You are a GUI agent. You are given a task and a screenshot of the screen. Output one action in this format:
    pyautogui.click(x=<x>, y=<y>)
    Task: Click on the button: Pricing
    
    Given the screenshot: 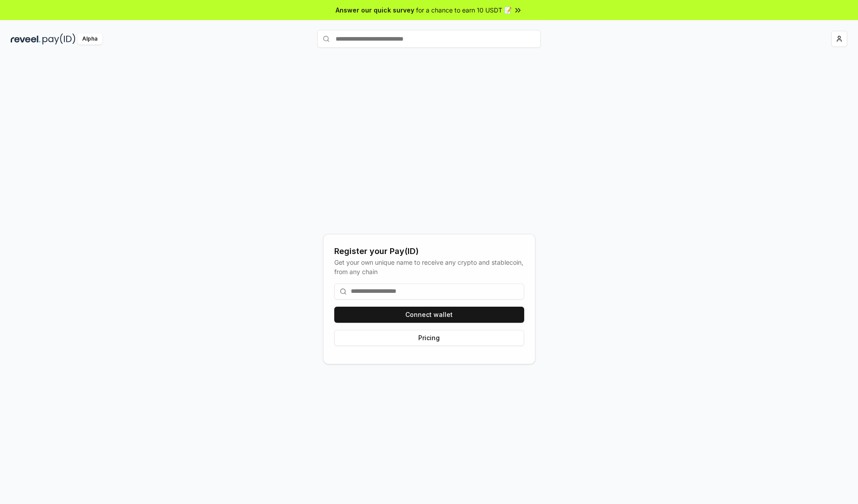 What is the action you would take?
    pyautogui.click(x=429, y=338)
    